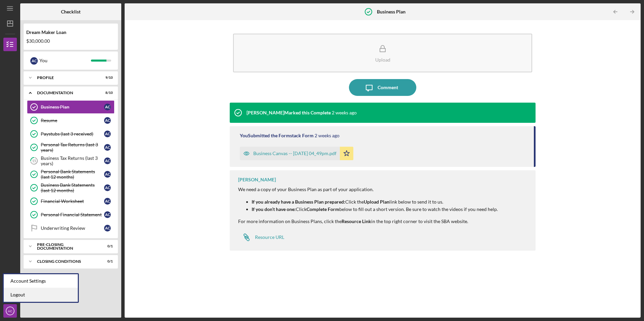  Describe the element at coordinates (72, 228) in the screenshot. I see `div: Underwriting Review` at that location.